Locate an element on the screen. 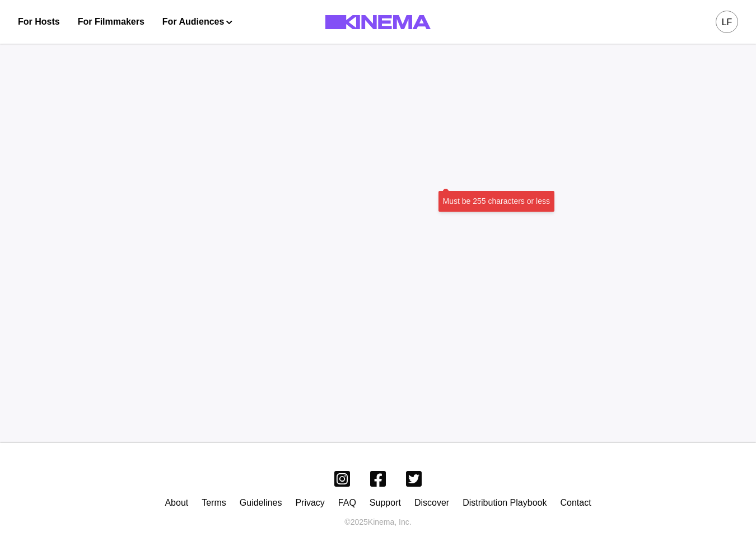 The height and width of the screenshot is (555, 756). p: © 2025 Kinema, Inc. is located at coordinates (377, 522).